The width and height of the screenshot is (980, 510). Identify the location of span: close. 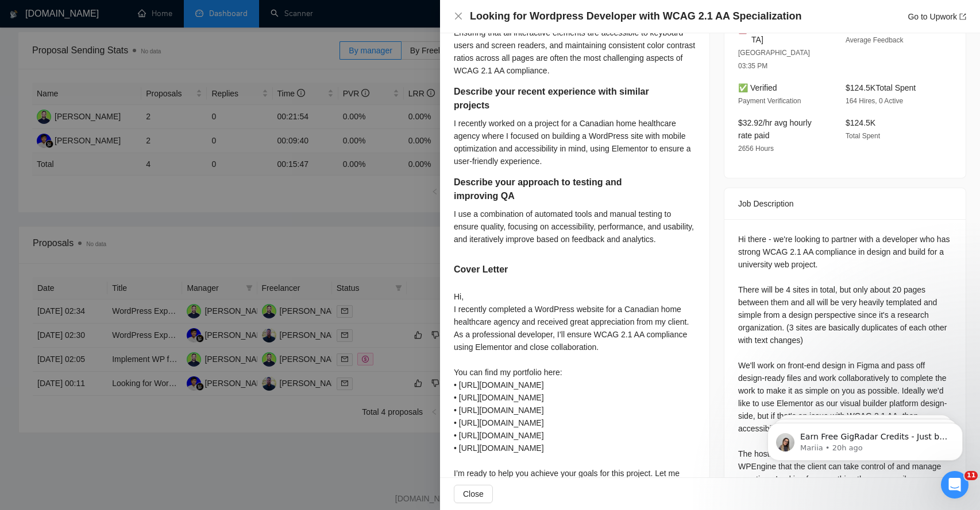
(458, 16).